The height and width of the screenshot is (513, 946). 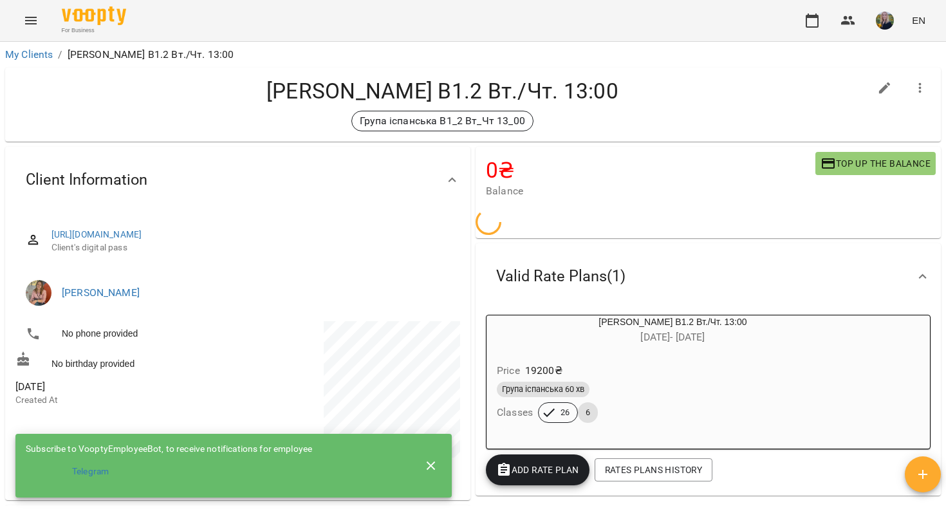 I want to click on h4: 0 ₴, so click(x=651, y=170).